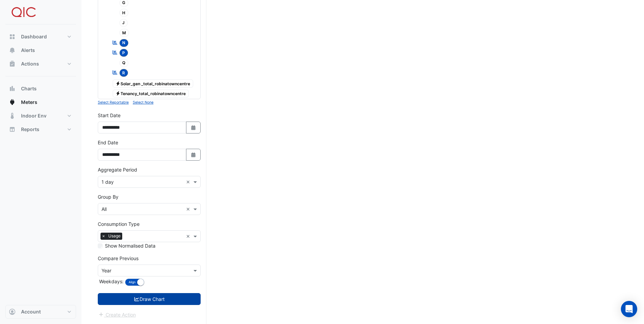 Image resolution: width=644 pixels, height=324 pixels. What do you see at coordinates (31, 312) in the screenshot?
I see `span: Account` at bounding box center [31, 312].